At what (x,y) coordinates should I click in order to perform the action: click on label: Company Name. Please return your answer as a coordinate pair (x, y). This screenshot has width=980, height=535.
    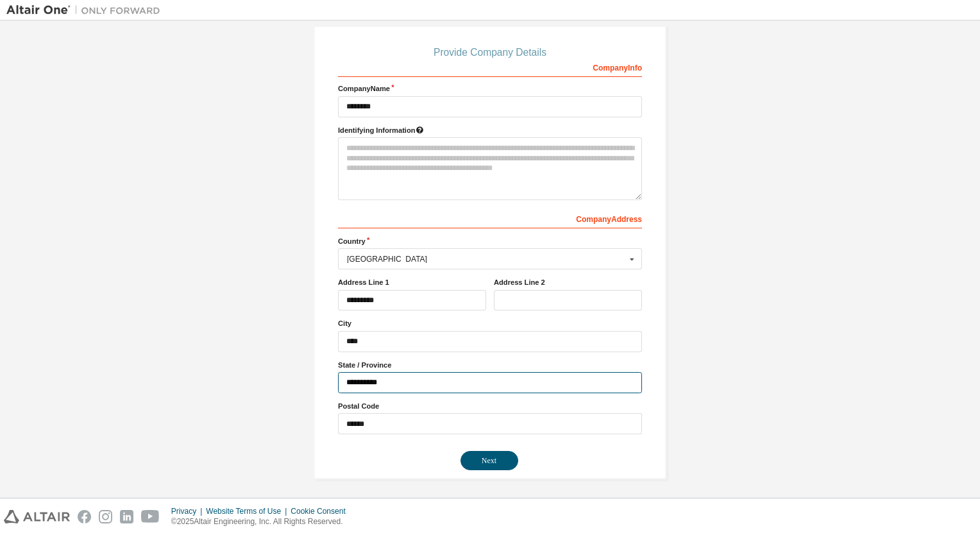
    Looking at the image, I should click on (490, 88).